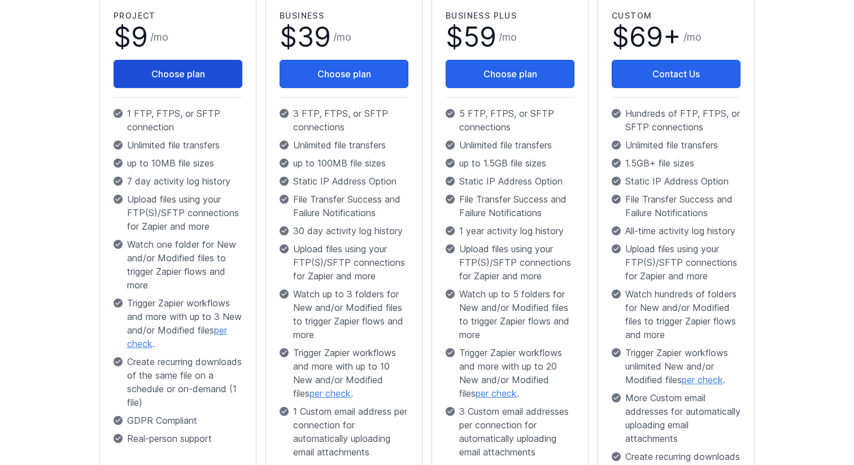 The height and width of the screenshot is (465, 854). I want to click on h2: Business Plus, so click(510, 16).